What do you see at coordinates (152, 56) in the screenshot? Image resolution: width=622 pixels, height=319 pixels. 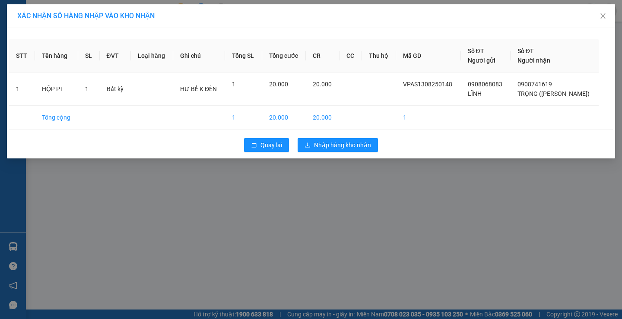 I see `th: Loại hàng` at bounding box center [152, 56].